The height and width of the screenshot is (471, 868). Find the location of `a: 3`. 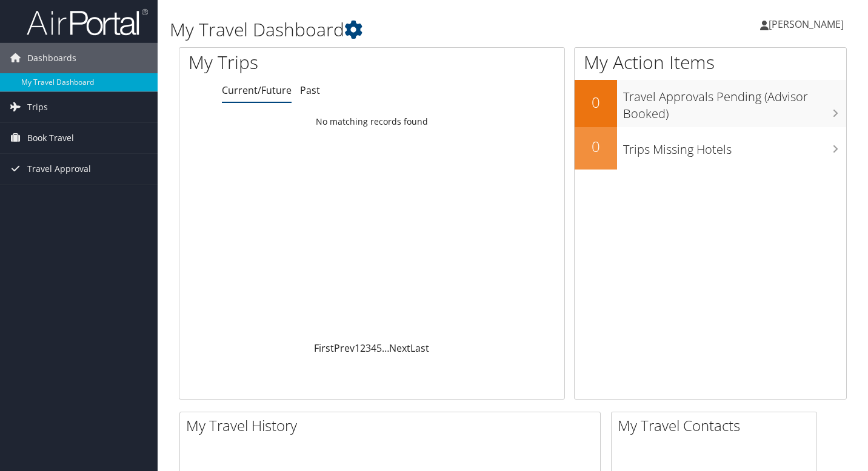

a: 3 is located at coordinates (368, 349).